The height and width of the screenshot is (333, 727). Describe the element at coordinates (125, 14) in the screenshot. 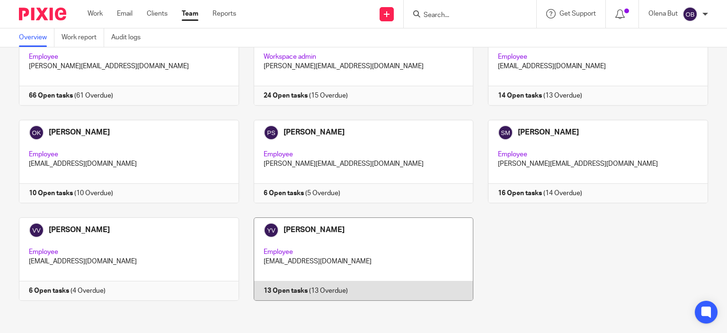

I see `a: Email` at that location.